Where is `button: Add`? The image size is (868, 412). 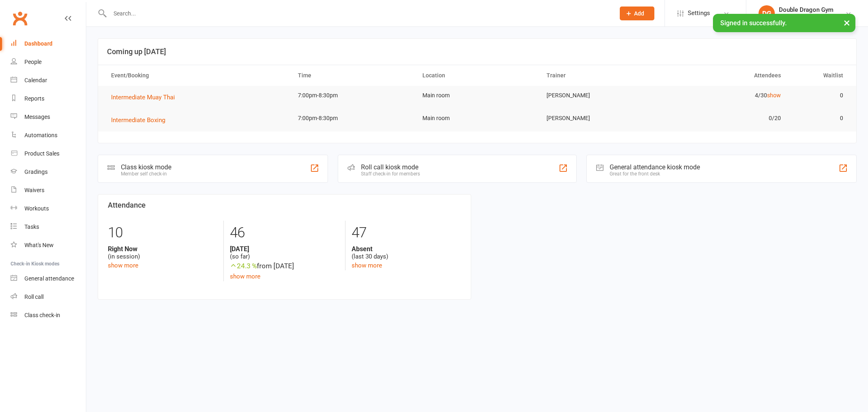
button: Add is located at coordinates (637, 13).